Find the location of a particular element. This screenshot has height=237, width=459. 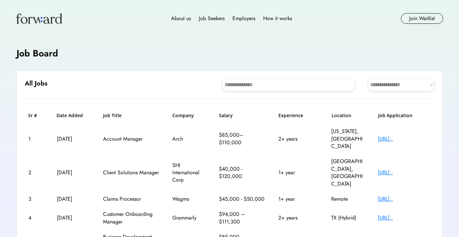

div: 1 is located at coordinates (36, 139).